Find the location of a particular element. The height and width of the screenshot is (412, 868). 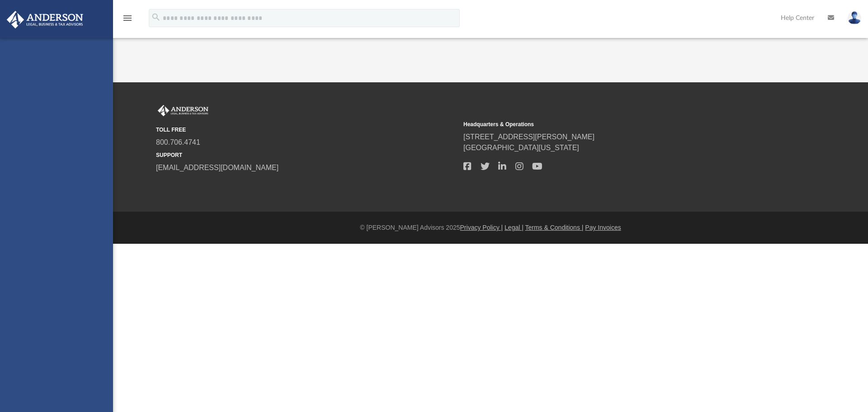

small: Headquarters & Operations is located at coordinates (614, 124).